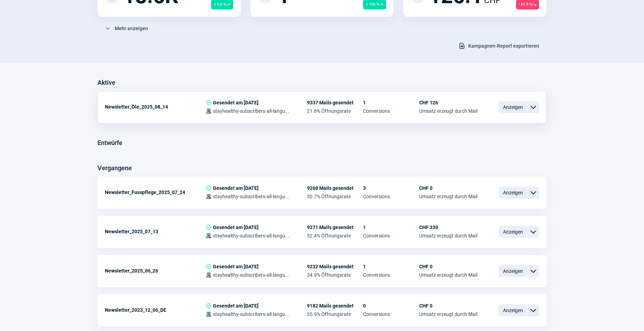 This screenshot has height=331, width=644. Describe the element at coordinates (335, 275) in the screenshot. I see `span: 34.9% Öffnungsrate` at that location.